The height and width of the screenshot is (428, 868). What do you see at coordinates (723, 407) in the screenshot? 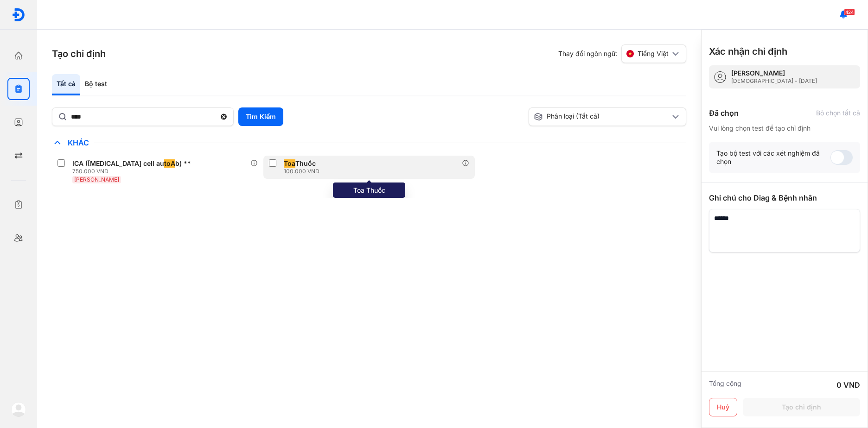
I see `button: Huỷ` at bounding box center [723, 407].